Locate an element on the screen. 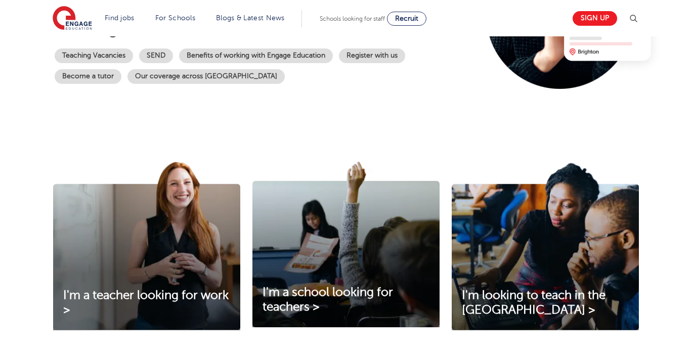 This screenshot has width=692, height=351. span: Schools looking for staff is located at coordinates (352, 19).